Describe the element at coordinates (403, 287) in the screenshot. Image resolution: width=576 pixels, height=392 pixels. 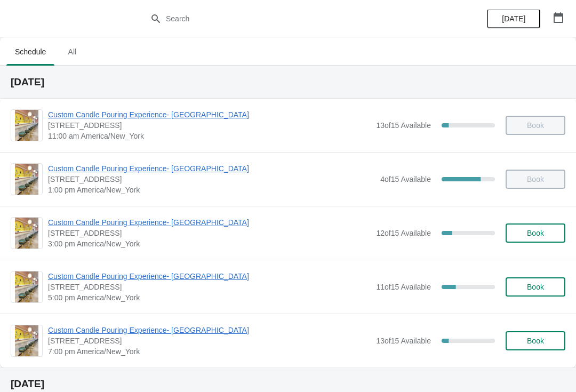
I see `span: 11 of 15 Available` at that location.